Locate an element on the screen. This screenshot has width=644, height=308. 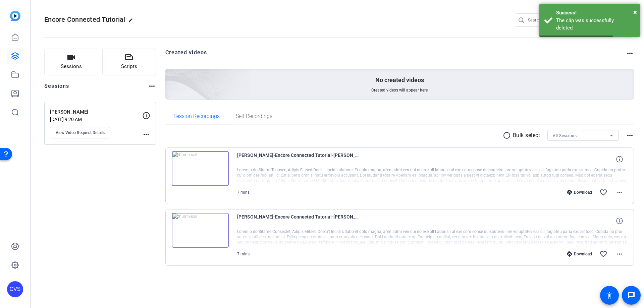
div: The clip was successfully deleted is located at coordinates (595, 24).